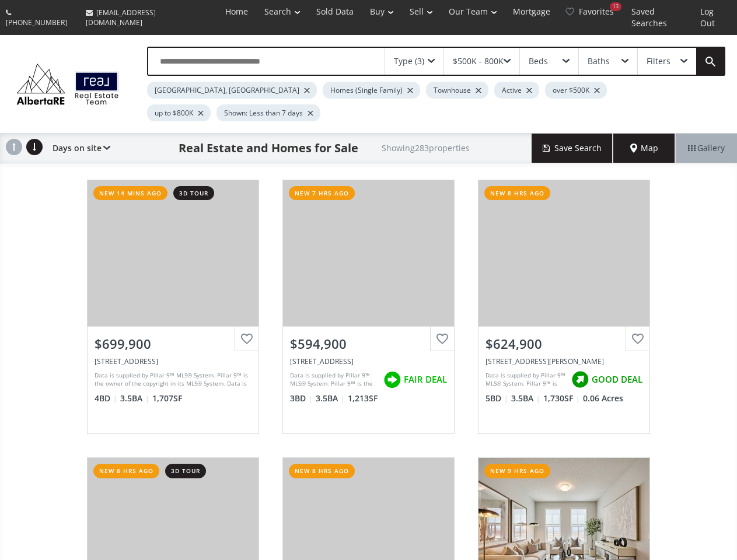 This screenshot has height=560, width=737. Describe the element at coordinates (301, 399) in the screenshot. I see `span: 3 BD` at that location.